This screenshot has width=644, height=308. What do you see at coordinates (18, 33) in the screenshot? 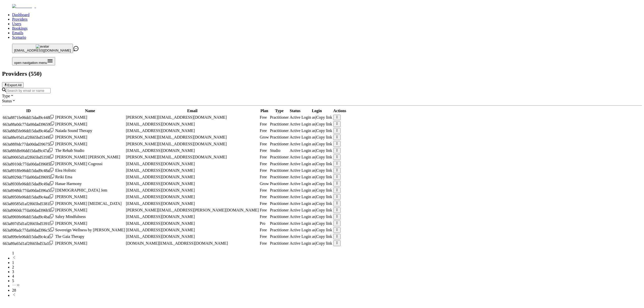
I see `a: Emails` at bounding box center [18, 33].